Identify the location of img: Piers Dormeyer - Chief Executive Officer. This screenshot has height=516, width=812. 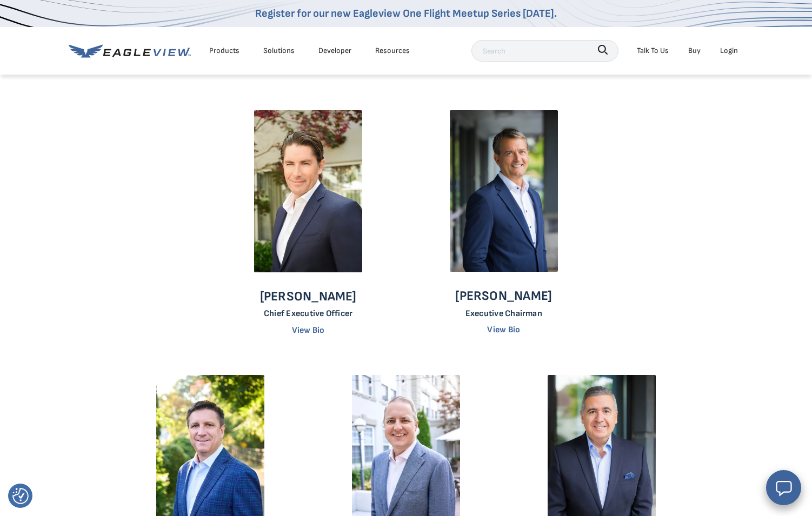
(308, 191).